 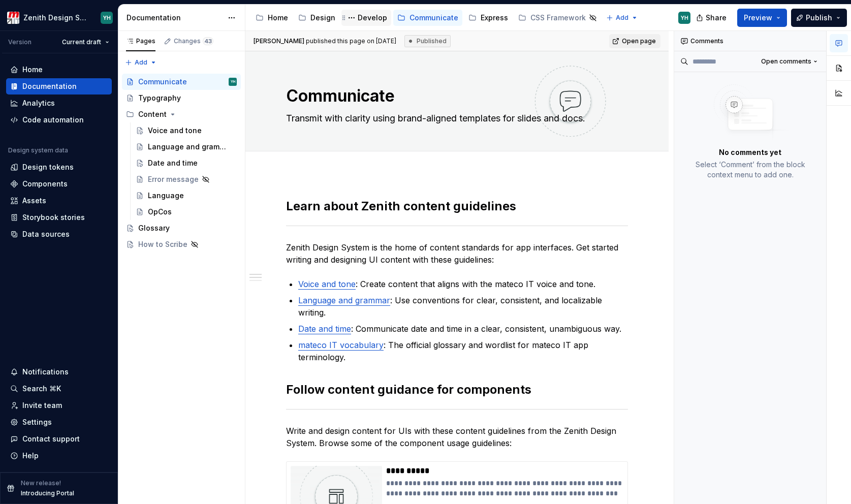 What do you see at coordinates (46, 234) in the screenshot?
I see `div: Data sources` at bounding box center [46, 234].